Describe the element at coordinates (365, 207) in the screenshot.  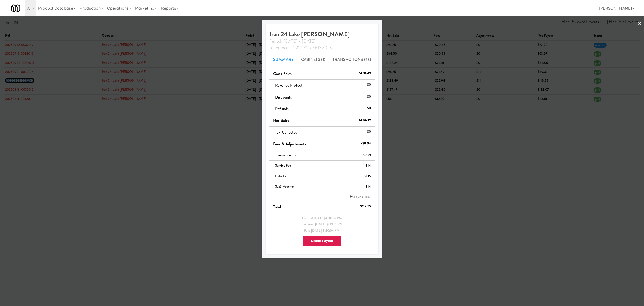
I see `div: $119.55` at that location.